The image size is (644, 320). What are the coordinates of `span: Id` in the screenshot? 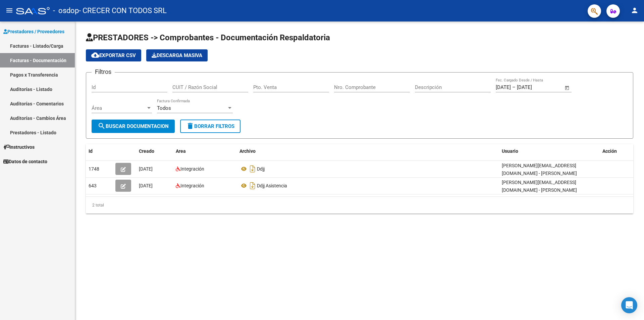 It's located at (91, 151).